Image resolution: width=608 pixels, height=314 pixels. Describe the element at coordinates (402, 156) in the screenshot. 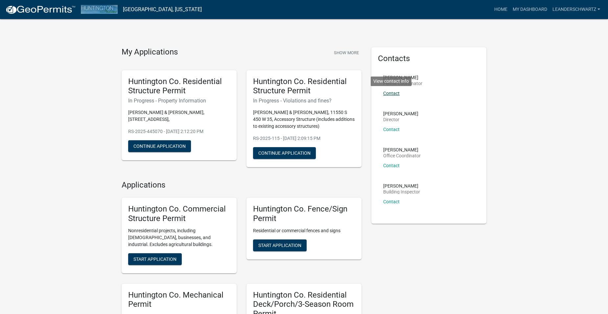

I see `p: Office Coordinator` at that location.